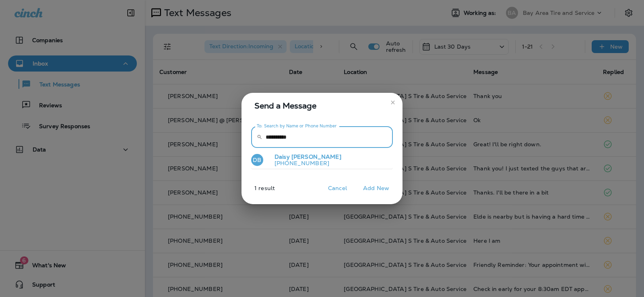 The width and height of the screenshot is (644, 297). Describe the element at coordinates (282, 157) in the screenshot. I see `span: Daisy` at that location.